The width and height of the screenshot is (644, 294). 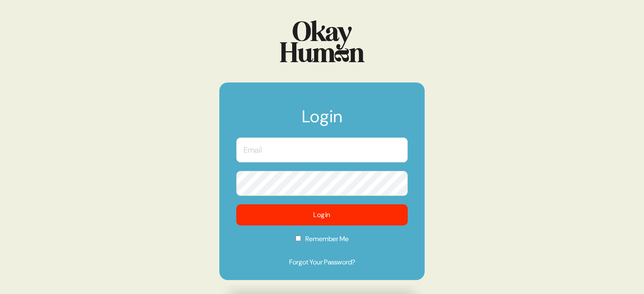 I want to click on input: Email, so click(x=321, y=150).